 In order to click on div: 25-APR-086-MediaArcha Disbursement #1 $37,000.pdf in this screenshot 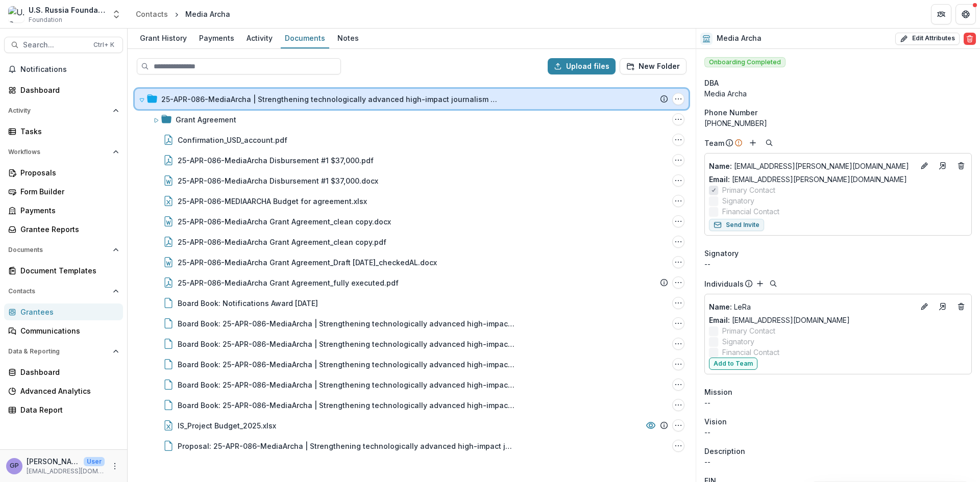, I will do `click(275, 160)`.